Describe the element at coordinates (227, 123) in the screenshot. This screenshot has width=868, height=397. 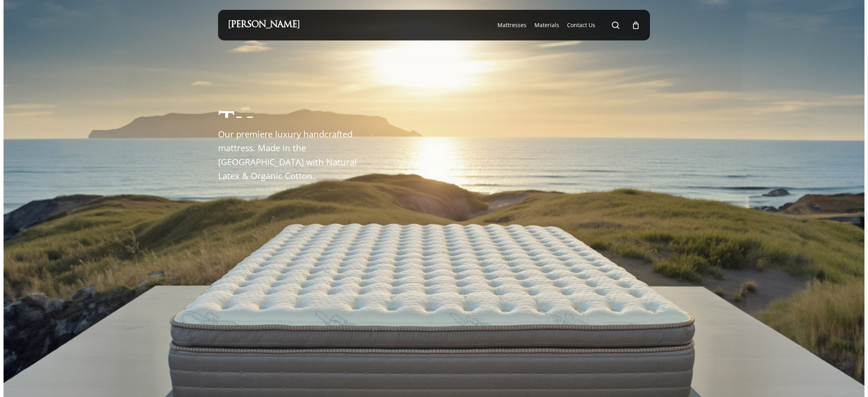
I see `span: T` at that location.